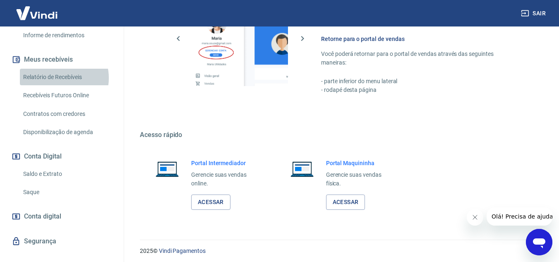  I want to click on p: Você poderá retornar para o portal de vendas através das seguintes maneiras:, so click(420, 58).